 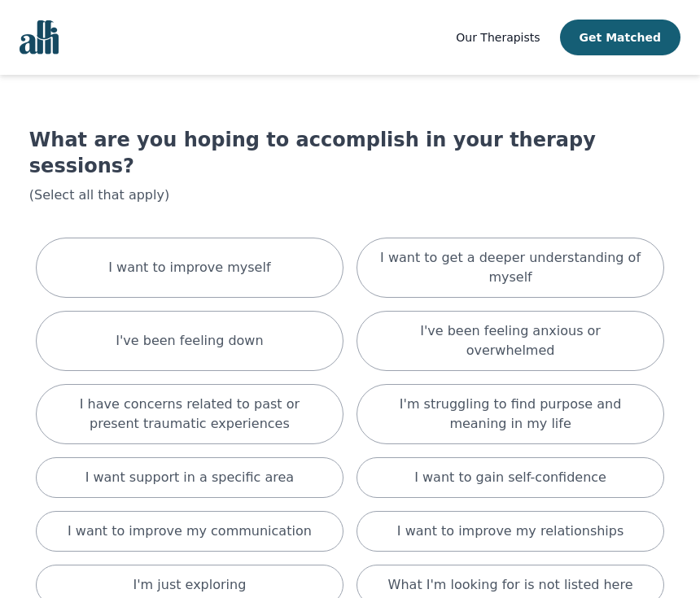 I want to click on p: I want to improve my communication, so click(x=189, y=531).